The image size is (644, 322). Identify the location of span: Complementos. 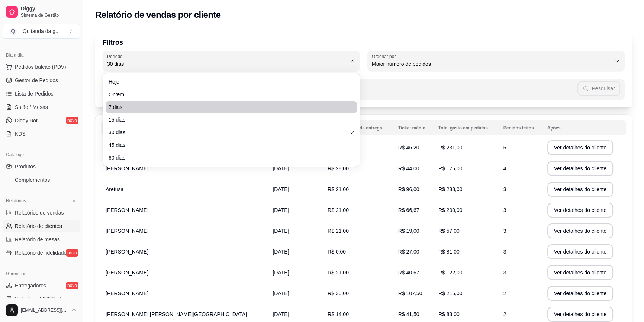
(32, 180).